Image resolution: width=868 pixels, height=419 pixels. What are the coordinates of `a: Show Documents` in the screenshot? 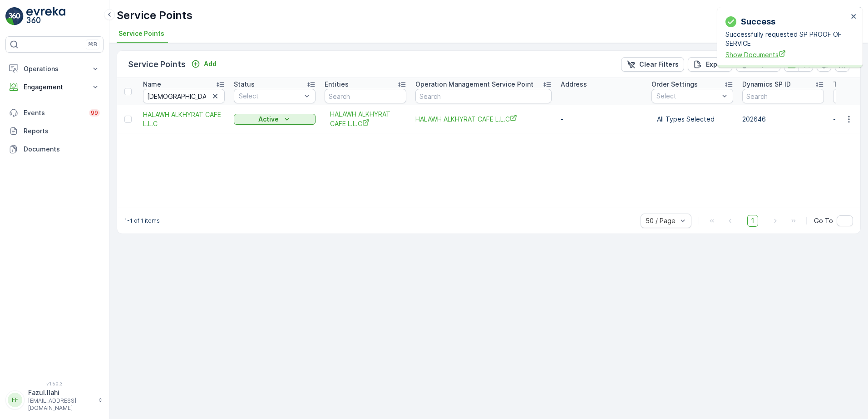 It's located at (787, 55).